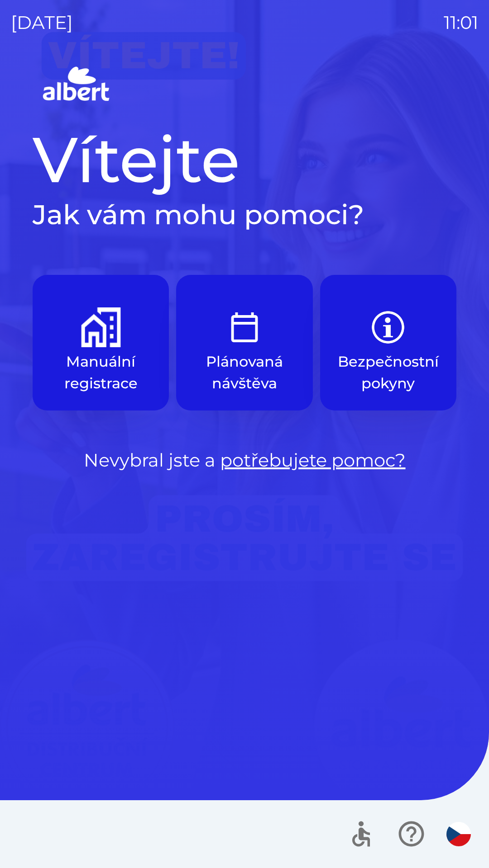 The image size is (489, 868). Describe the element at coordinates (101, 327) in the screenshot. I see `img: d73f94ca-8ab6-4a86-aa04-b3561b69ae4e.png` at that location.